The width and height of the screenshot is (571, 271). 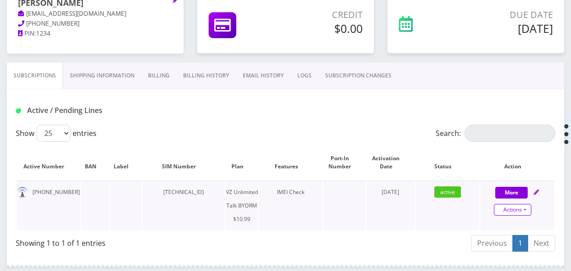 I want to click on a: Previous, so click(x=492, y=243).